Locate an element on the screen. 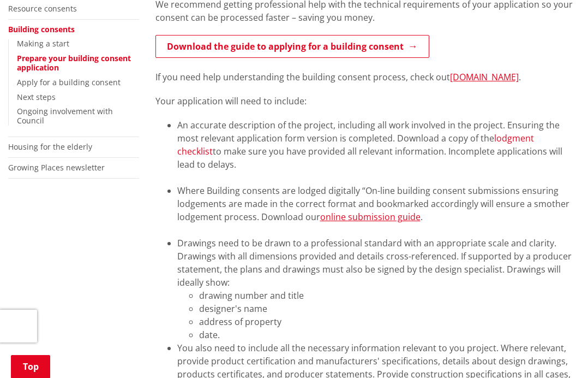 This screenshot has width=588, height=378. p: Your application will need to include: is located at coordinates (368, 101).